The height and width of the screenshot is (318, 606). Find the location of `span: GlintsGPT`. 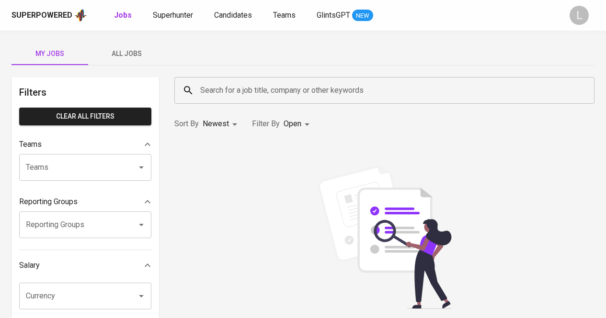

span: GlintsGPT is located at coordinates (333, 15).